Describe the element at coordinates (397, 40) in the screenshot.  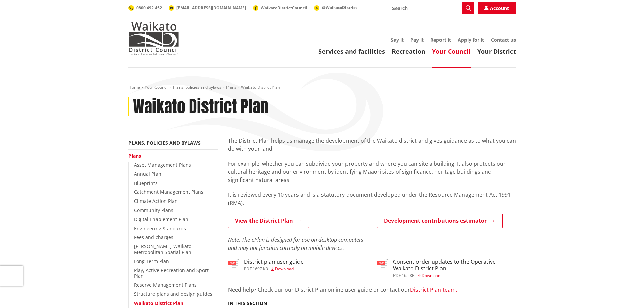
I see `a: Say it` at that location.